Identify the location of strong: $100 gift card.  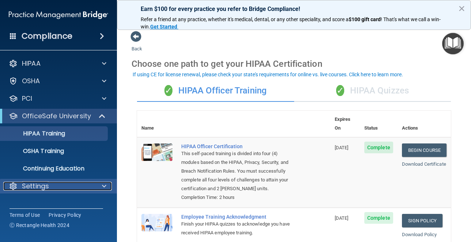
(365, 19).